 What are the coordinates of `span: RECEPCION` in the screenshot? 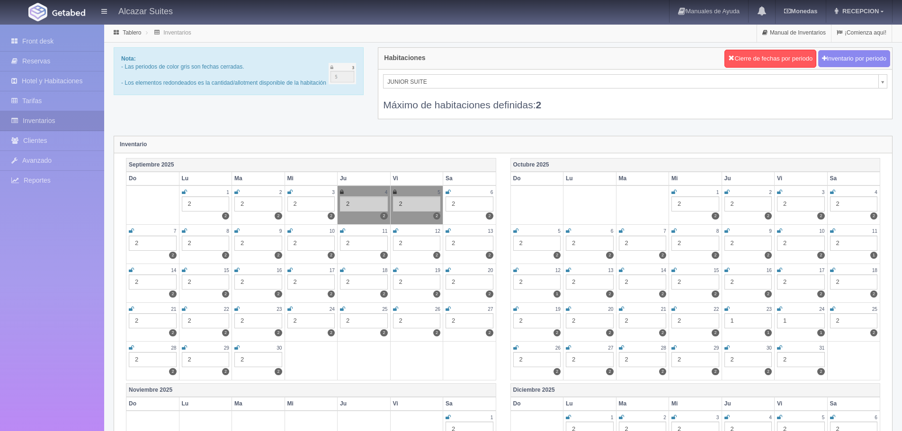 It's located at (860, 11).